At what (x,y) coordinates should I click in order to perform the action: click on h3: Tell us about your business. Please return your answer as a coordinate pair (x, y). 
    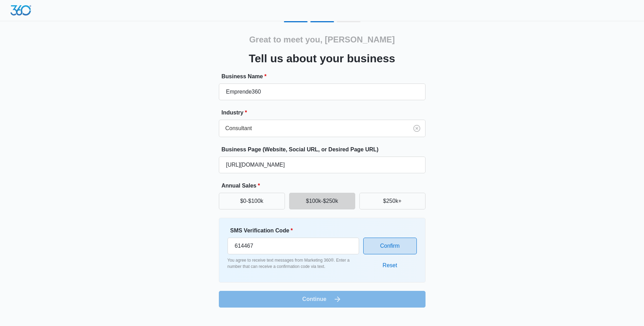
    Looking at the image, I should click on (322, 58).